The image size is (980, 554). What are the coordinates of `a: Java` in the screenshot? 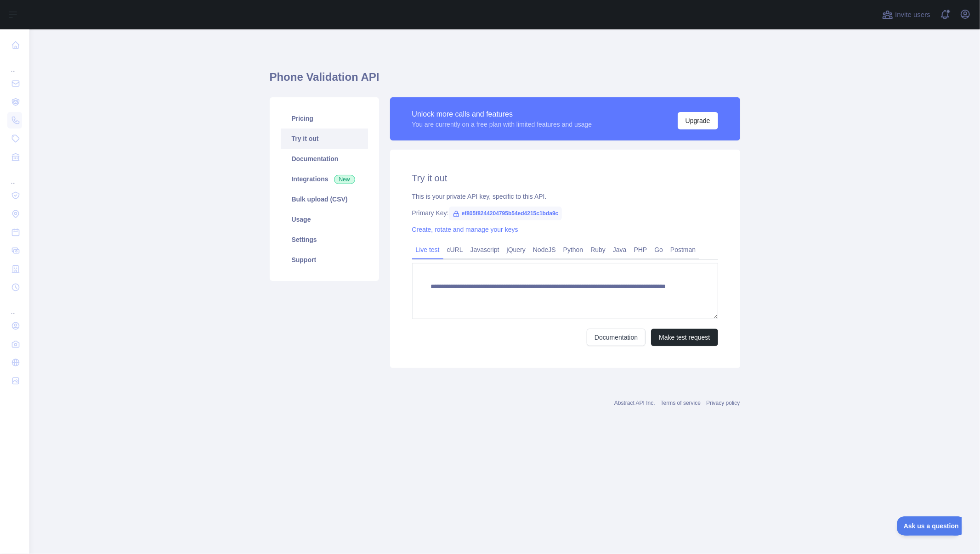 It's located at (620, 250).